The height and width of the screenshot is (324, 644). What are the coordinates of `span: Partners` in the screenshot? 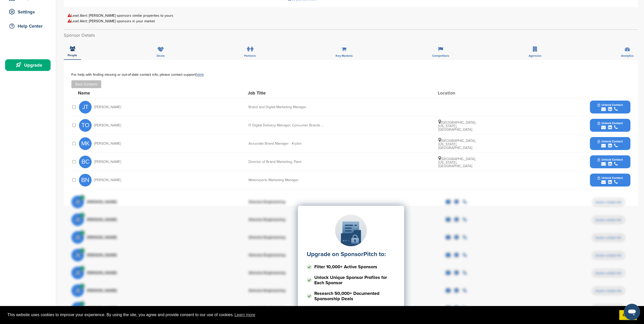 It's located at (250, 56).